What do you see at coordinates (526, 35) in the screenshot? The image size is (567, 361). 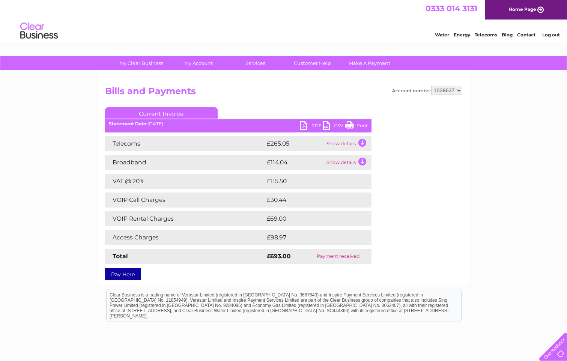 I see `a: Contact` at bounding box center [526, 35].